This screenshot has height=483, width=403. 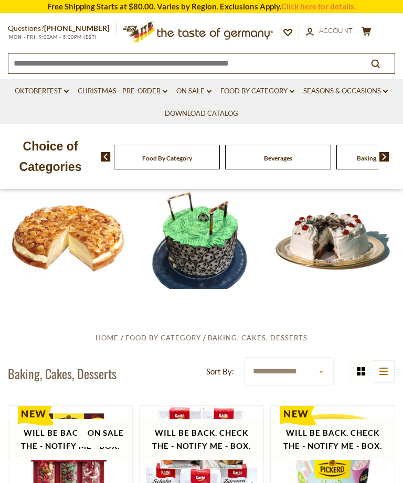 I want to click on a: Christmas - PRE-ORDER, so click(x=122, y=91).